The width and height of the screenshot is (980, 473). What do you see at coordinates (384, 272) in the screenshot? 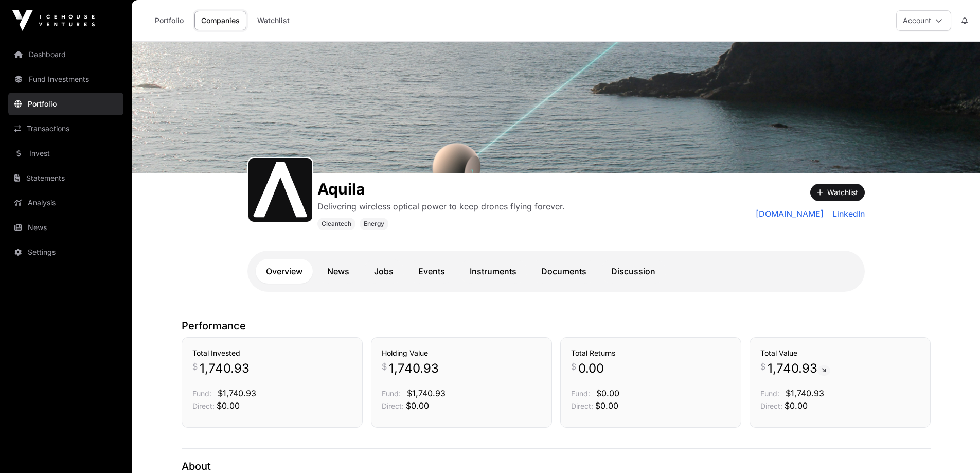
I see `a: Jobs` at bounding box center [384, 272].